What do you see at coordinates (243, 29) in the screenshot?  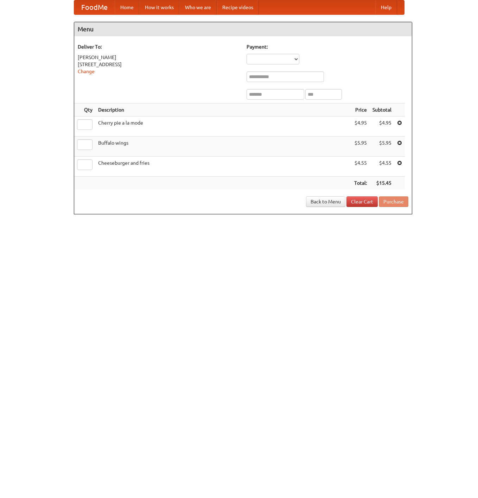 I see `h4: Menu` at bounding box center [243, 29].